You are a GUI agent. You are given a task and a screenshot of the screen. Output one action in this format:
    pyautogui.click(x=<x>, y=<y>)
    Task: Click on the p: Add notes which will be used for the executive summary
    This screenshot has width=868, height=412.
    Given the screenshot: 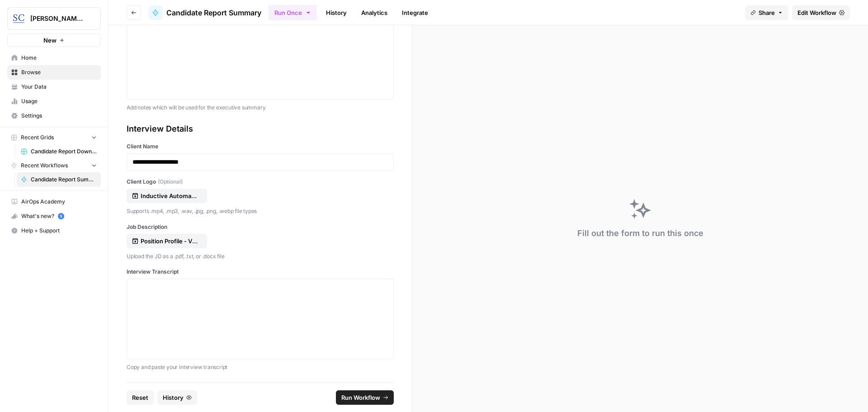 What is the action you would take?
    pyautogui.click(x=260, y=108)
    